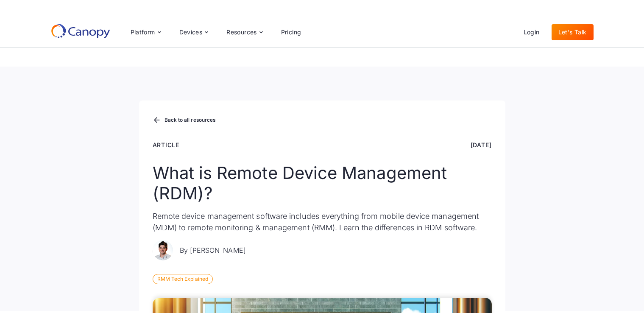 The height and width of the screenshot is (313, 644). I want to click on div: Back to all resources, so click(190, 120).